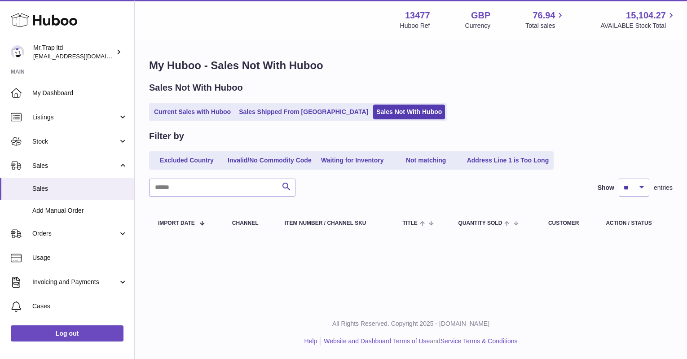  Describe the element at coordinates (311, 341) in the screenshot. I see `a: Help` at that location.